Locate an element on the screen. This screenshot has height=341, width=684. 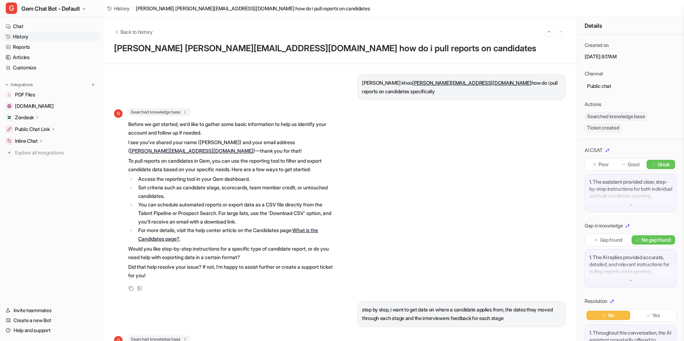
img: Zendesk is located at coordinates (9, 118).